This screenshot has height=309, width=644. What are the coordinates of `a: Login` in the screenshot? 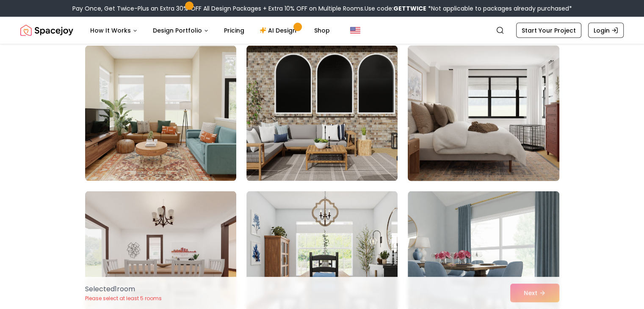 It's located at (606, 30).